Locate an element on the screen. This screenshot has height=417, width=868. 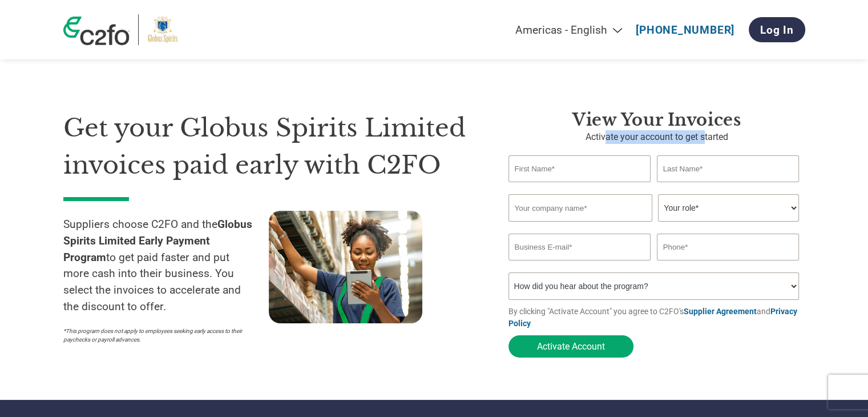
div: Invalid first name or first name is too long is located at coordinates (580, 186).